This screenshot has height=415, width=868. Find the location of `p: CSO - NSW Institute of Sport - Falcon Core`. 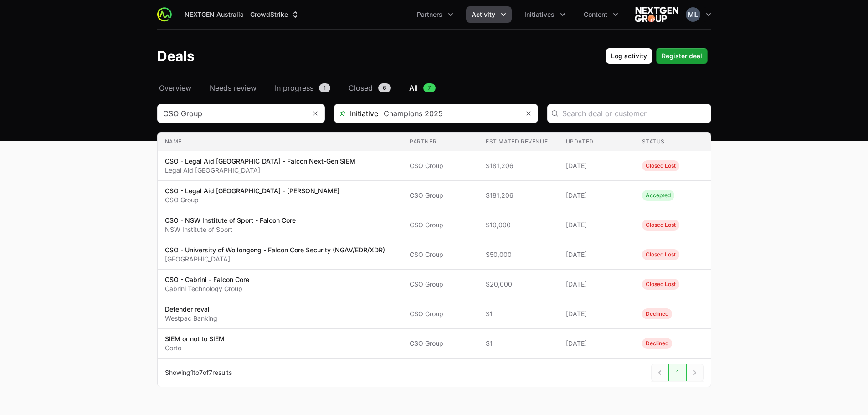

p: CSO - NSW Institute of Sport - Falcon Core is located at coordinates (230, 220).